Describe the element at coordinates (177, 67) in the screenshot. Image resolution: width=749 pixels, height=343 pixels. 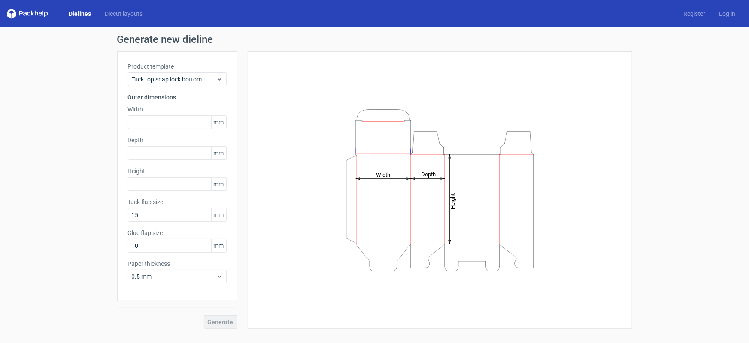
I see `label: Product template` at that location.